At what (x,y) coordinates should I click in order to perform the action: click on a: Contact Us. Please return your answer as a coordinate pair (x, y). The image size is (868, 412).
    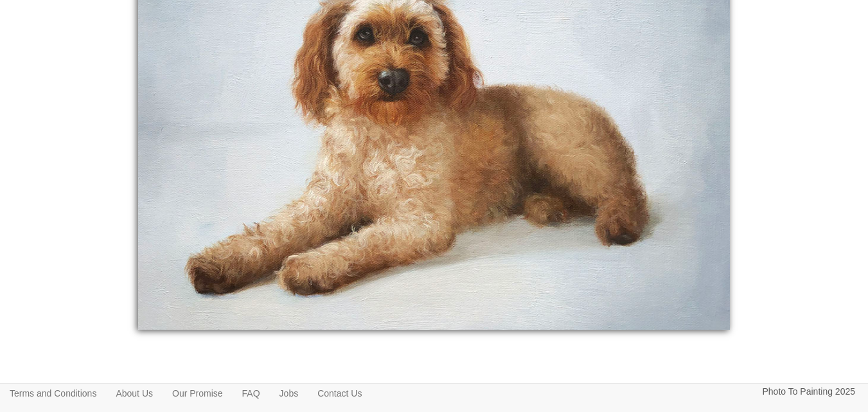
    Looking at the image, I should click on (339, 393).